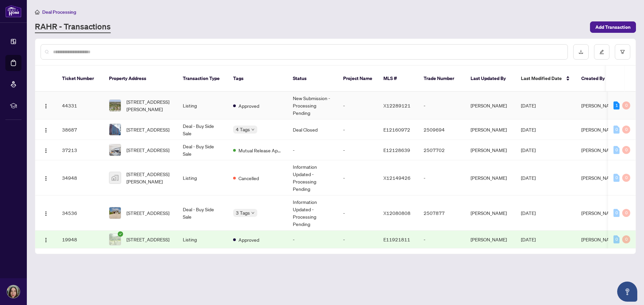 This screenshot has width=644, height=305. Describe the element at coordinates (249, 240) in the screenshot. I see `span: Approved` at that location.